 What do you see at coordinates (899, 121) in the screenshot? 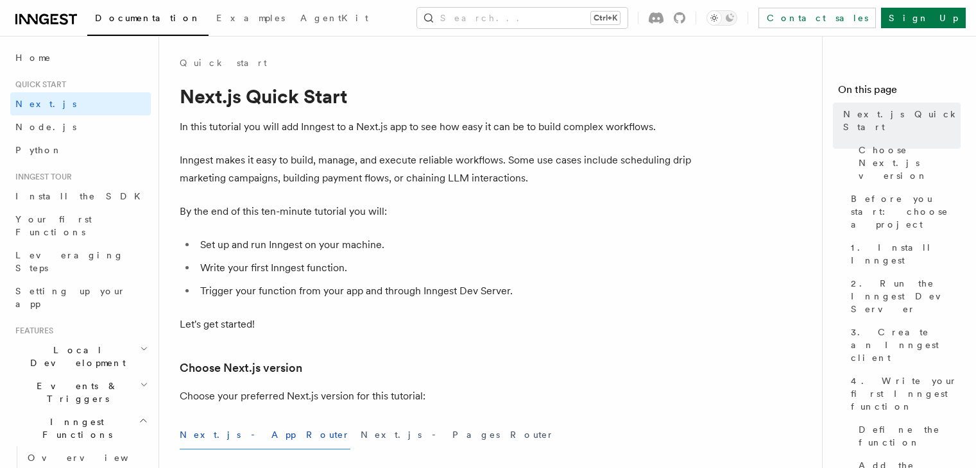
I see `a: Next.js Quick Start` at bounding box center [899, 121].